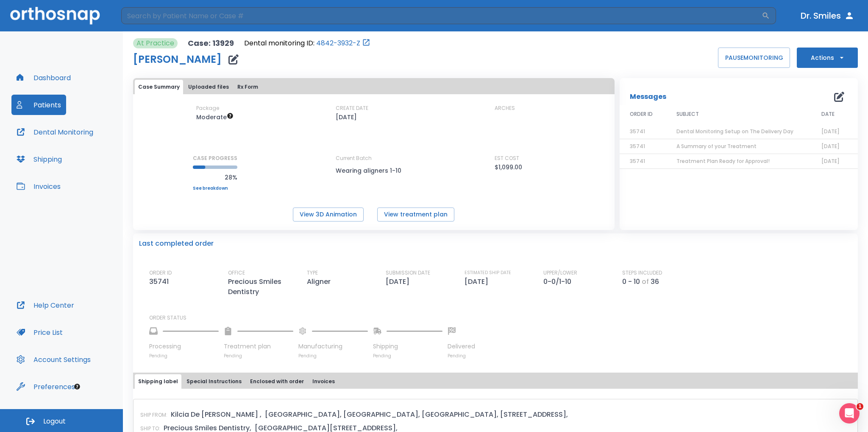  What do you see at coordinates (735, 131) in the screenshot?
I see `span: Dental Monitoring Setup on The Delivery Day` at bounding box center [735, 131].